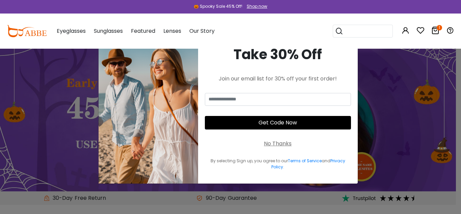 This screenshot has height=214, width=461. Describe the element at coordinates (278, 144) in the screenshot. I see `div: No Thanks` at that location.